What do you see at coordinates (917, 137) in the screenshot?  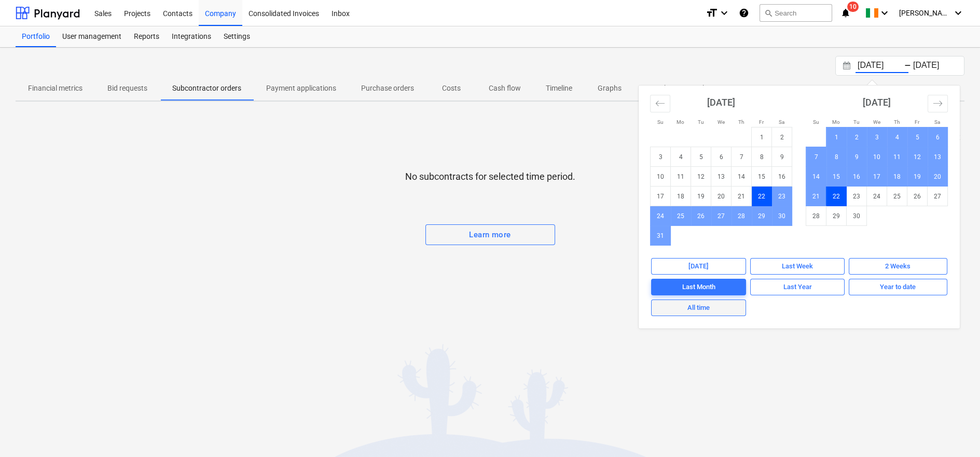 I see `td: Choose Friday, September 5, 2025 as your check-in date. It's available.` at bounding box center [917, 137].